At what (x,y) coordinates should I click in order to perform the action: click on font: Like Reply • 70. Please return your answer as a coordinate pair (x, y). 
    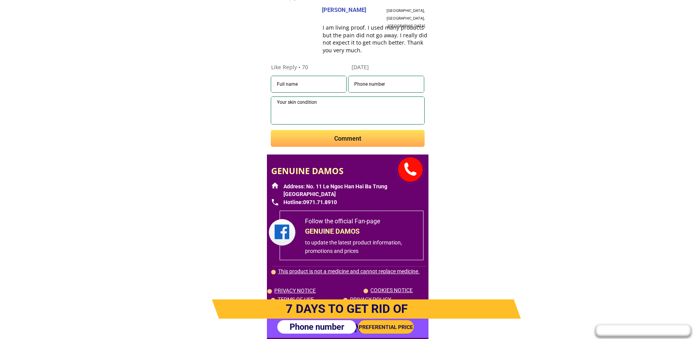
    Looking at the image, I should click on (290, 67).